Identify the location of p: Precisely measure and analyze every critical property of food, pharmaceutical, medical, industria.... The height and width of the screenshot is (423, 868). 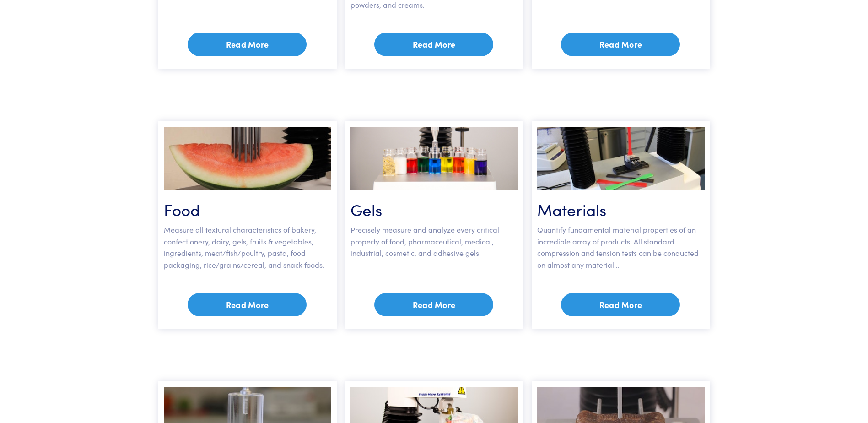
(434, 241).